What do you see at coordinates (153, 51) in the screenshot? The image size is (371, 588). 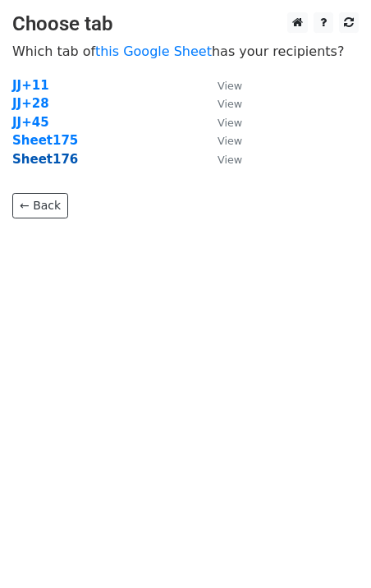 I see `a: this Google Sheet` at bounding box center [153, 51].